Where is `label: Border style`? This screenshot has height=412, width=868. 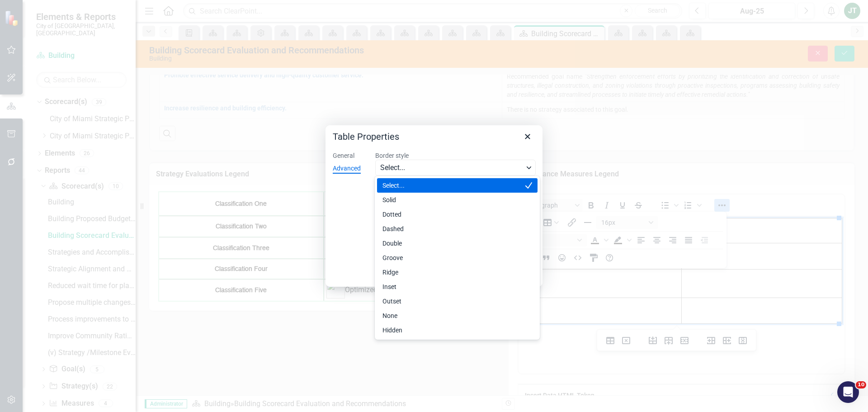
label: Border style is located at coordinates (455, 156).